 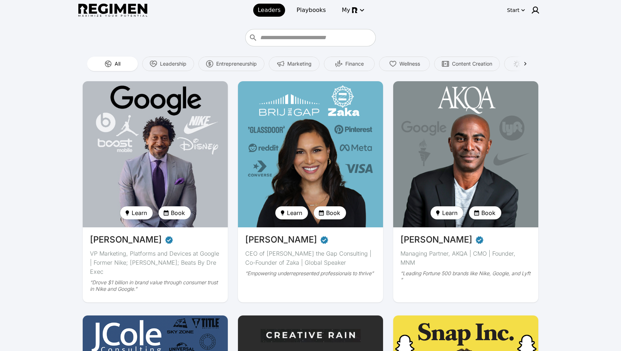 I want to click on button: Start, so click(x=516, y=10).